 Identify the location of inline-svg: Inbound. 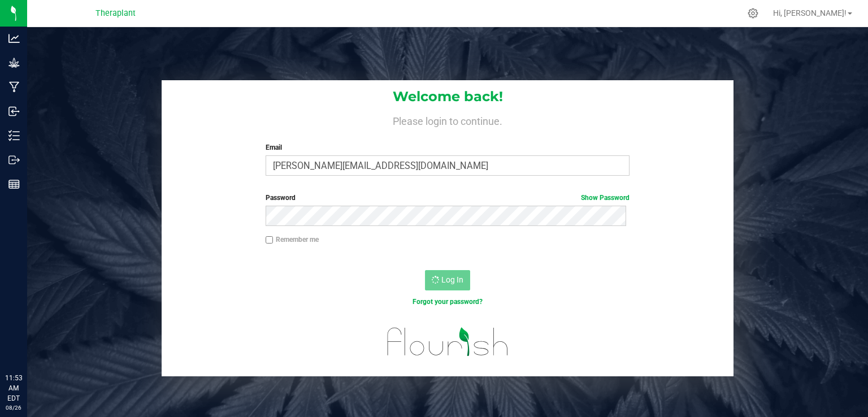
(15, 111).